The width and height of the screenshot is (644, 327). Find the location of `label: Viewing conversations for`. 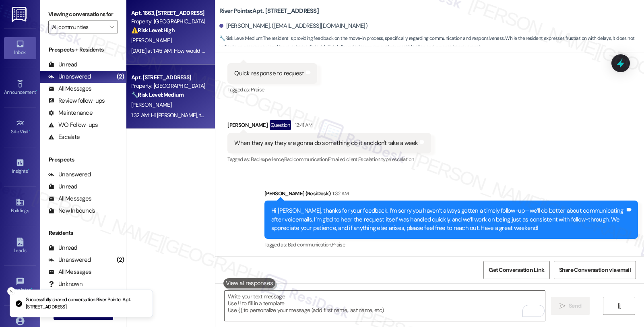

label: Viewing conversations for is located at coordinates (83, 14).